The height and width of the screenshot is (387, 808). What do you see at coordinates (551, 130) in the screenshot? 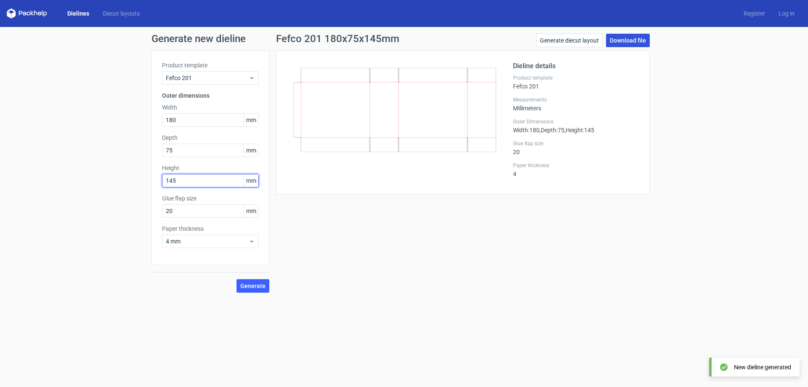
I see `span: , Depth : 75` at bounding box center [551, 130].